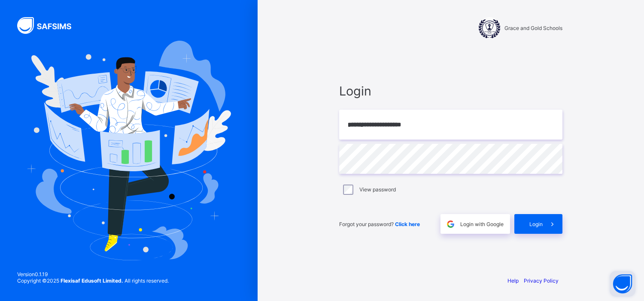 This screenshot has width=644, height=301. What do you see at coordinates (450, 224) in the screenshot?
I see `img: google.396cfc9801f0270233282035f929180a.svg` at bounding box center [450, 224].